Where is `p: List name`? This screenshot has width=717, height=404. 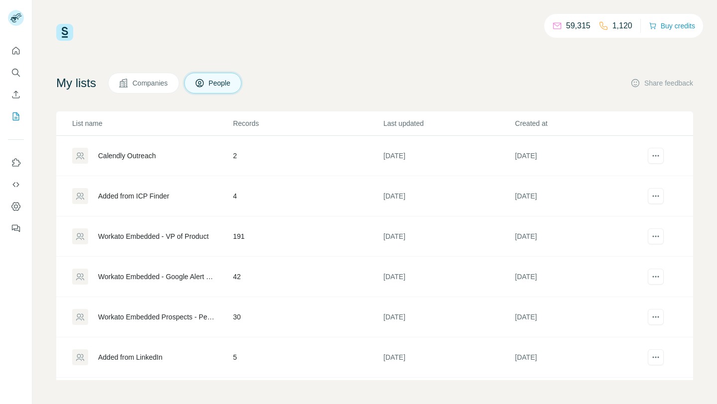
p: List name is located at coordinates (152, 123).